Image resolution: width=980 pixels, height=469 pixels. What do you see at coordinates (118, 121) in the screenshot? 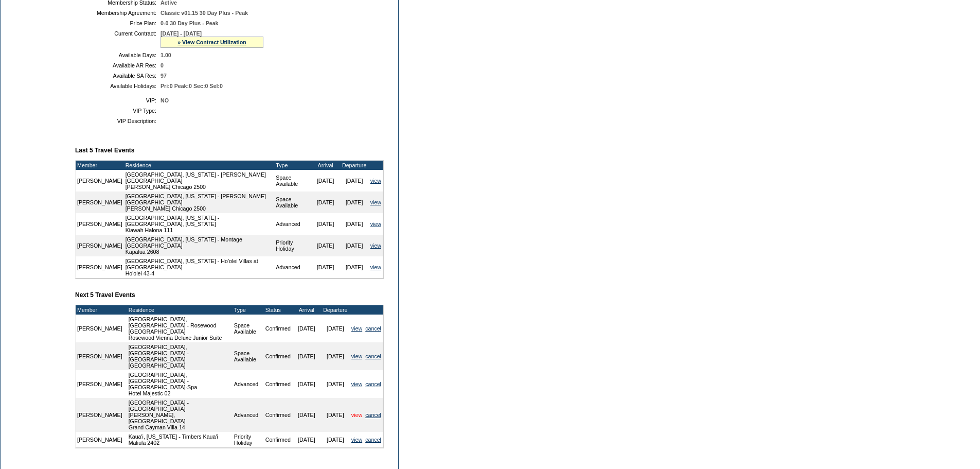
I see `td: VIP Description:` at bounding box center [118, 121].